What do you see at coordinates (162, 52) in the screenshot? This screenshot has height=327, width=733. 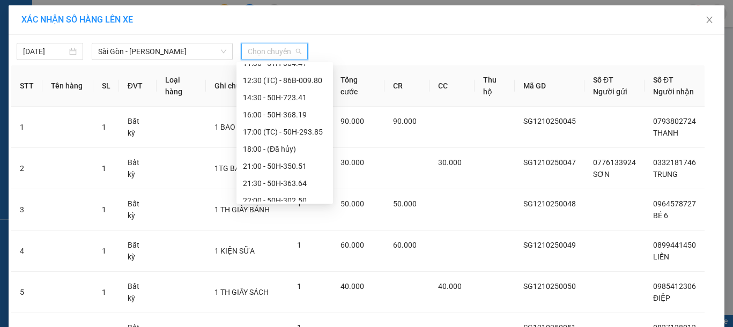 I see `span: Sài Gòn - Phan Rí` at bounding box center [162, 52].